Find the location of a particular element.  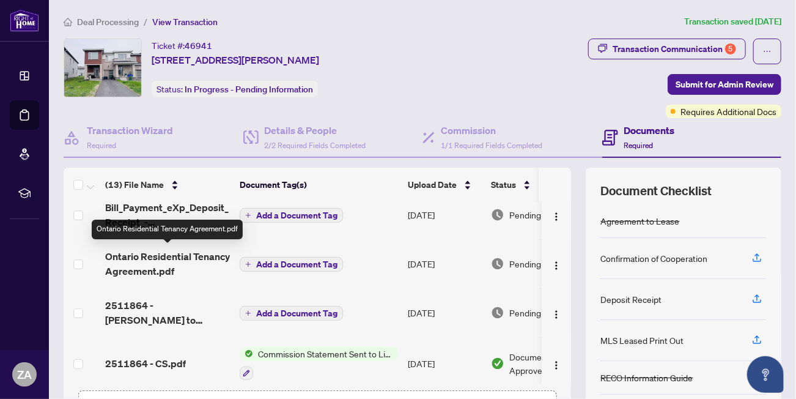

span: Document Approved is located at coordinates (547, 363).